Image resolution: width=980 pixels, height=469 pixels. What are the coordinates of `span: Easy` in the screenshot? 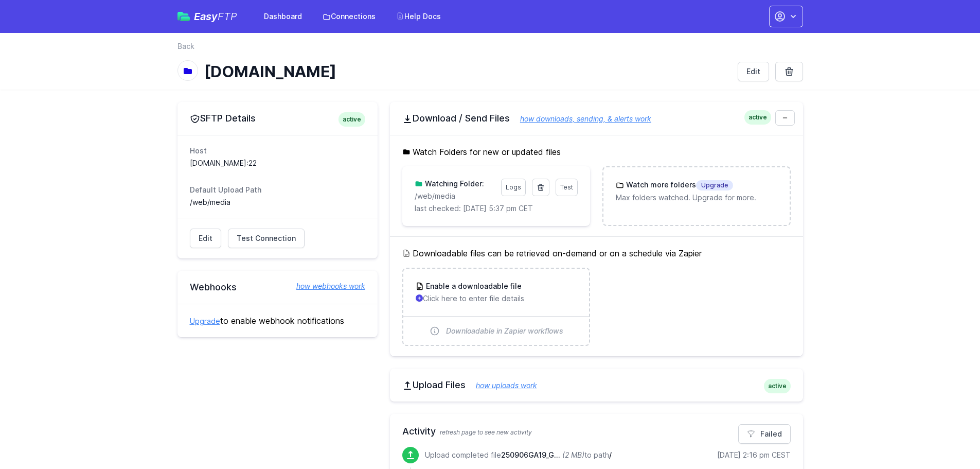 It's located at (216, 16).